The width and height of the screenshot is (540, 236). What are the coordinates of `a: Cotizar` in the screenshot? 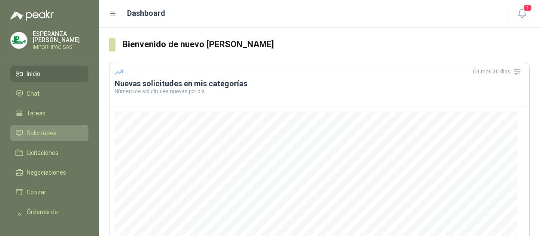 It's located at (49, 192).